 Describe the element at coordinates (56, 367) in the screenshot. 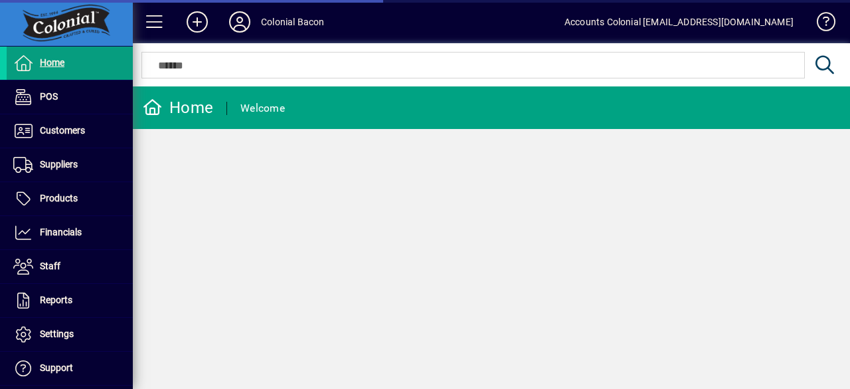

I see `span: Support` at that location.